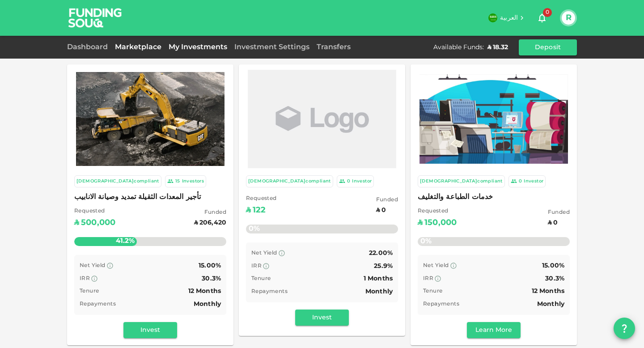 This screenshot has height=348, width=644. I want to click on a: Transfers, so click(334, 47).